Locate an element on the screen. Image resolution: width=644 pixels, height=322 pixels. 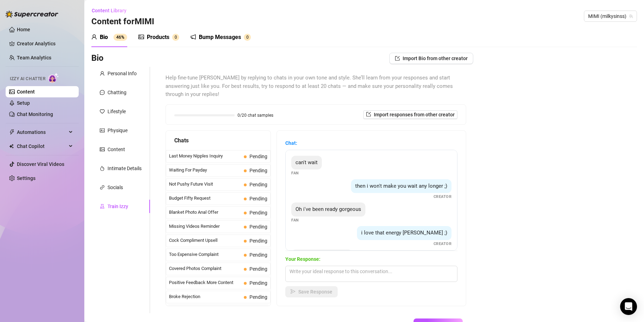
span: Oh i've been ready gorgeous is located at coordinates (328, 209).